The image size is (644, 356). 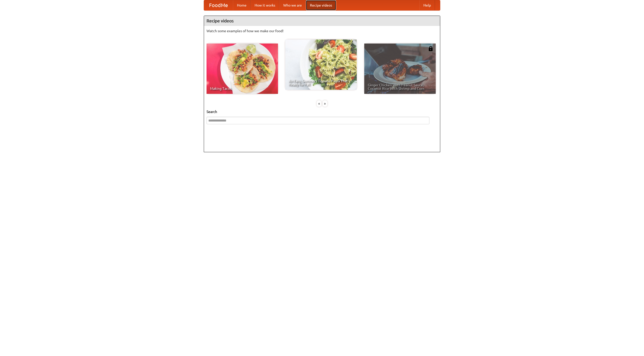 I want to click on img: 483408.png, so click(x=431, y=49).